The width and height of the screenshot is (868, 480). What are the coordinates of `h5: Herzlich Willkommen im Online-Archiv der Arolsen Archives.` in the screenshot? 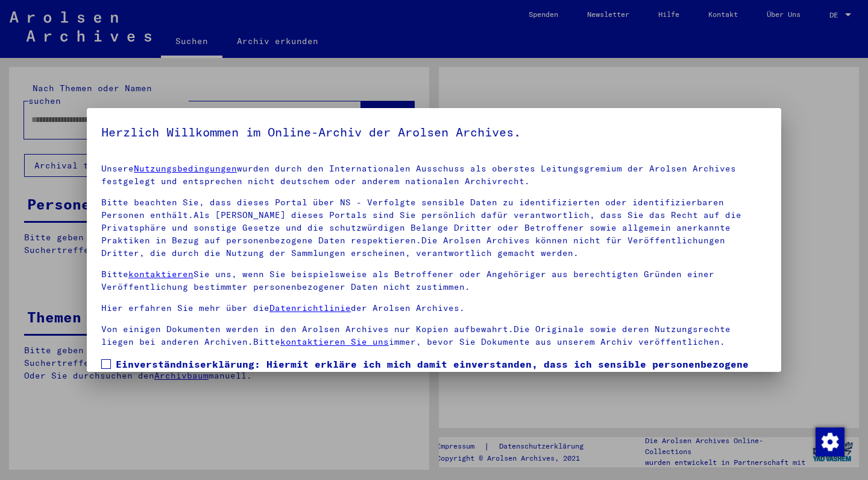 It's located at (434, 132).